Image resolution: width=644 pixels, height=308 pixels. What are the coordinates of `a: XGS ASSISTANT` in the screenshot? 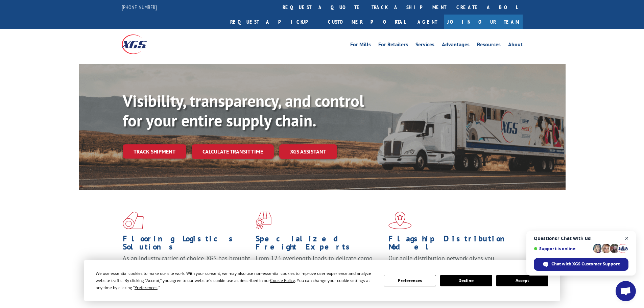 It's located at (308, 151).